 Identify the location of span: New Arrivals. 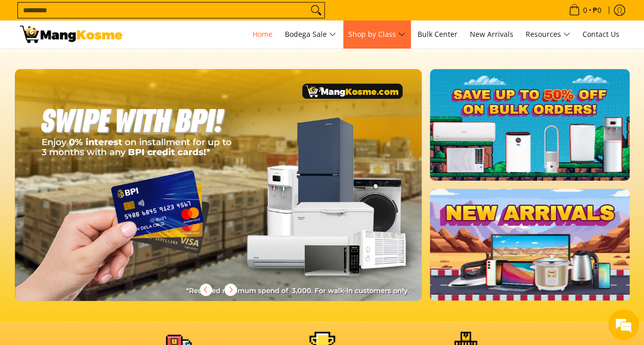
(491, 34).